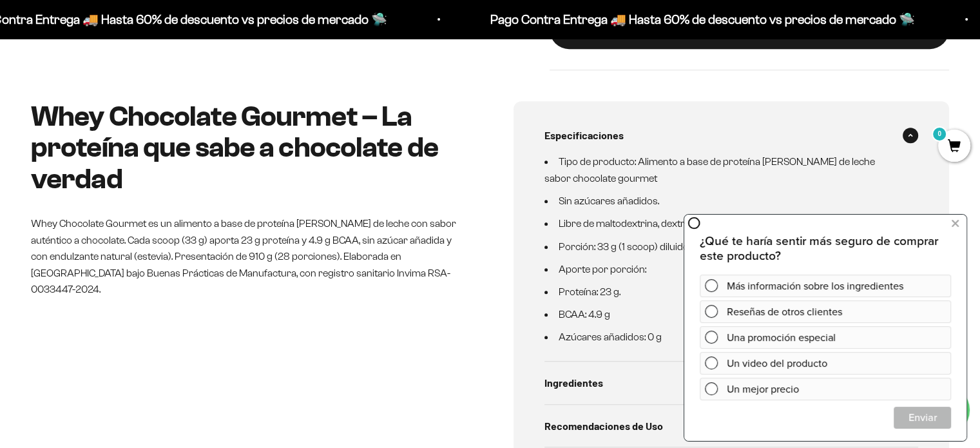 This screenshot has width=980, height=448. What do you see at coordinates (141, 176) in the screenshot?
I see `div: Un mejor precio` at bounding box center [141, 176].